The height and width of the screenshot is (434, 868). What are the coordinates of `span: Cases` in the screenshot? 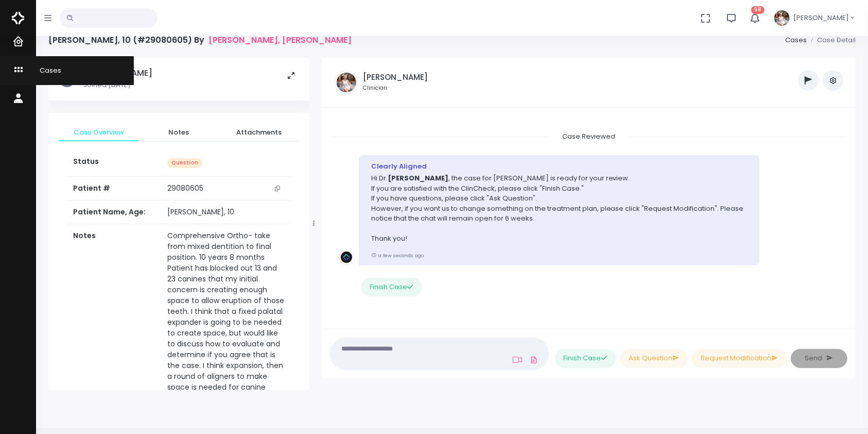 It's located at (44, 70).